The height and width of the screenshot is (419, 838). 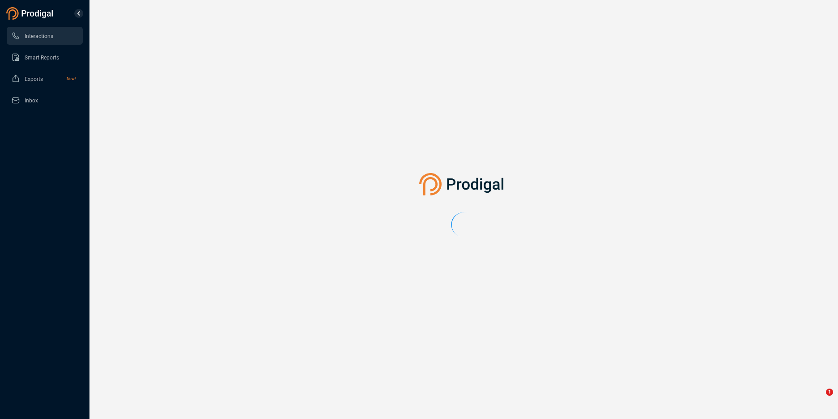 I want to click on span: 1, so click(x=829, y=392).